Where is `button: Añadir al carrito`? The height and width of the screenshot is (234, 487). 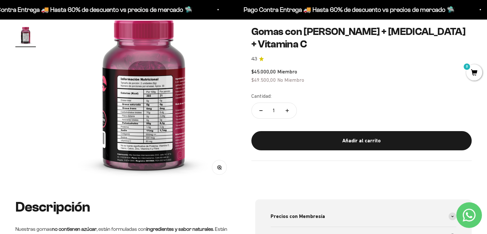 button: Añadir al carrito is located at coordinates (361, 141).